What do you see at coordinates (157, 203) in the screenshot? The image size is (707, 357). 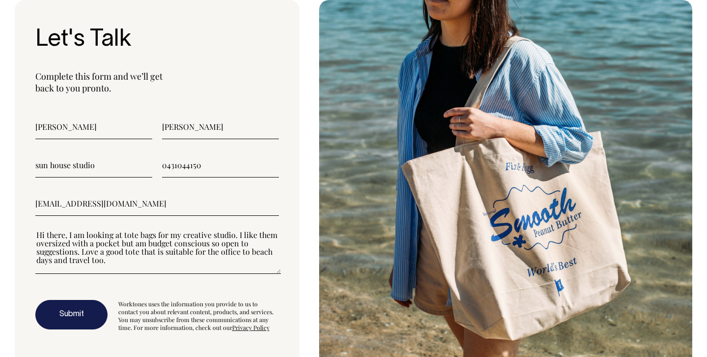 I see `input: Email (required)` at bounding box center [157, 203].